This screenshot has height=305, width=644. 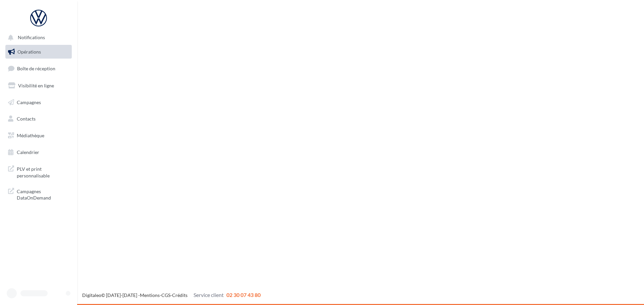 What do you see at coordinates (91, 295) in the screenshot?
I see `a: Digitaleo` at bounding box center [91, 295].